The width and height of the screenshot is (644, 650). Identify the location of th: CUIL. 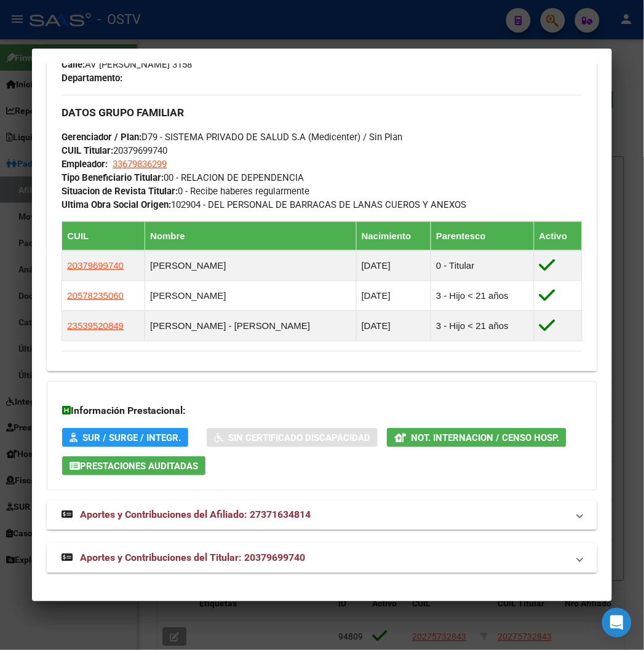
(103, 235).